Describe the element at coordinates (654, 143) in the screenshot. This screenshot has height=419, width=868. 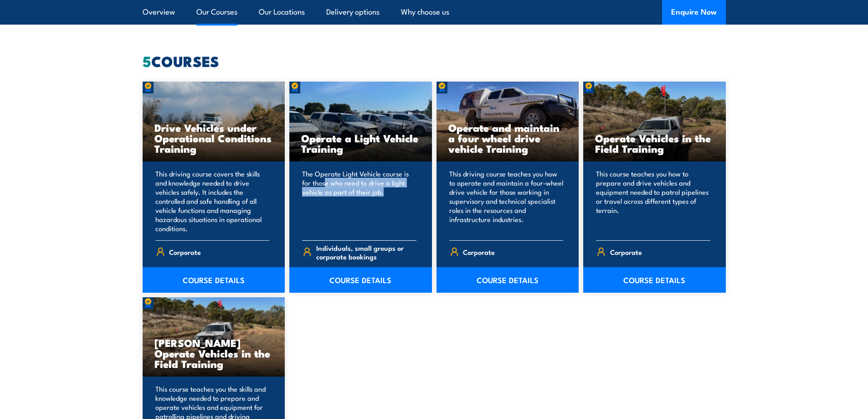
I see `h3: Operate Vehicles in the Field Training` at that location.